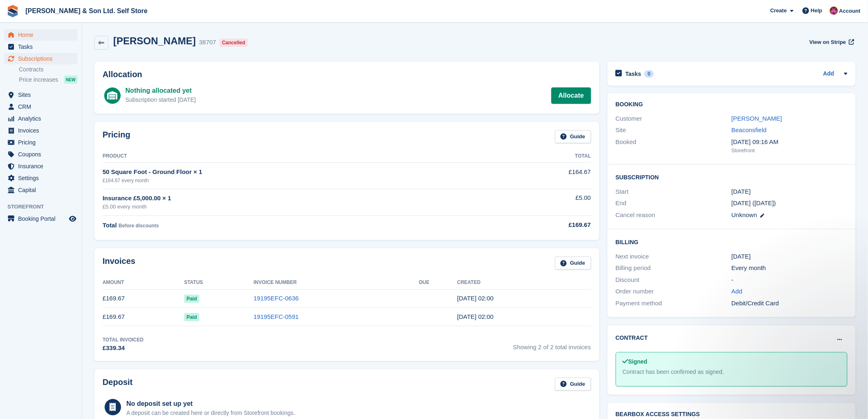 The image size is (868, 419). Describe the element at coordinates (789, 304) in the screenshot. I see `div: Debit/Credit Card` at that location.